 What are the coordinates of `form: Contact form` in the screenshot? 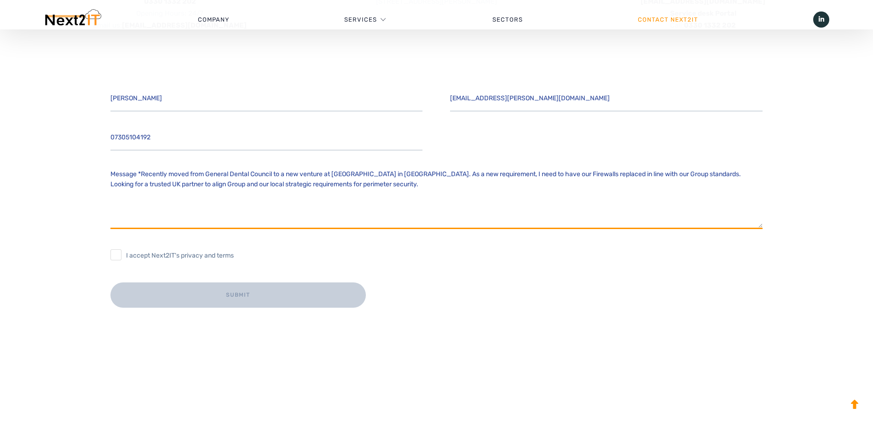 It's located at (437, 204).